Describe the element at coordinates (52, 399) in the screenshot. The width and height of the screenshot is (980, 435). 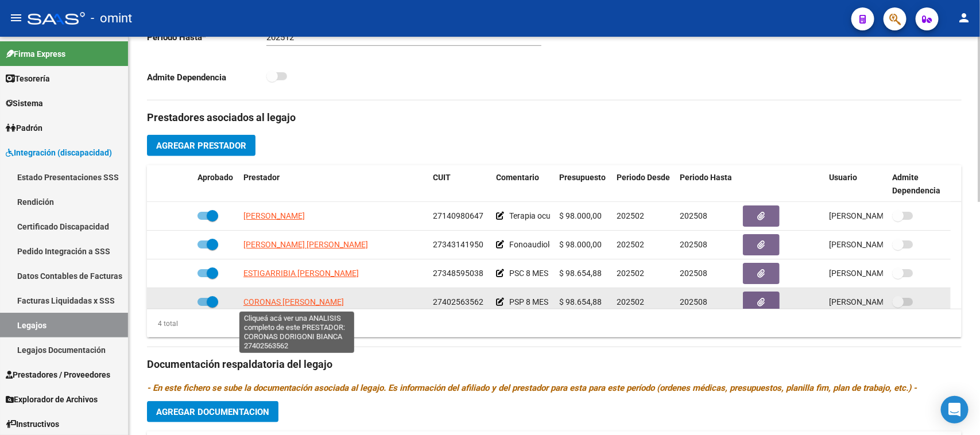
I see `span: Explorador de Archivos` at that location.